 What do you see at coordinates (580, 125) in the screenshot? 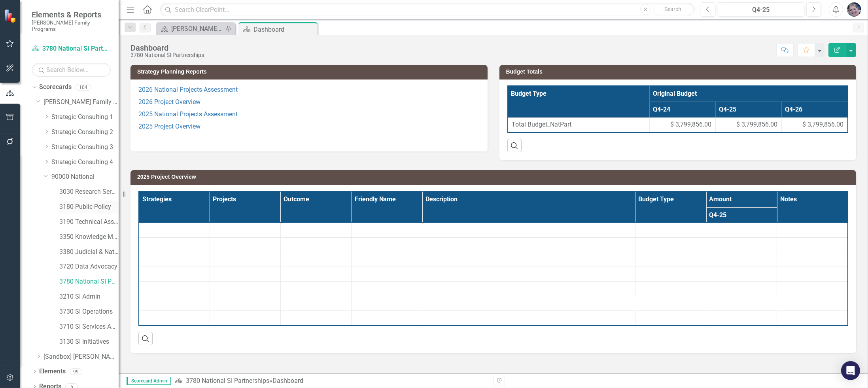
I see `span: Total Budget_NatPart` at bounding box center [580, 125].